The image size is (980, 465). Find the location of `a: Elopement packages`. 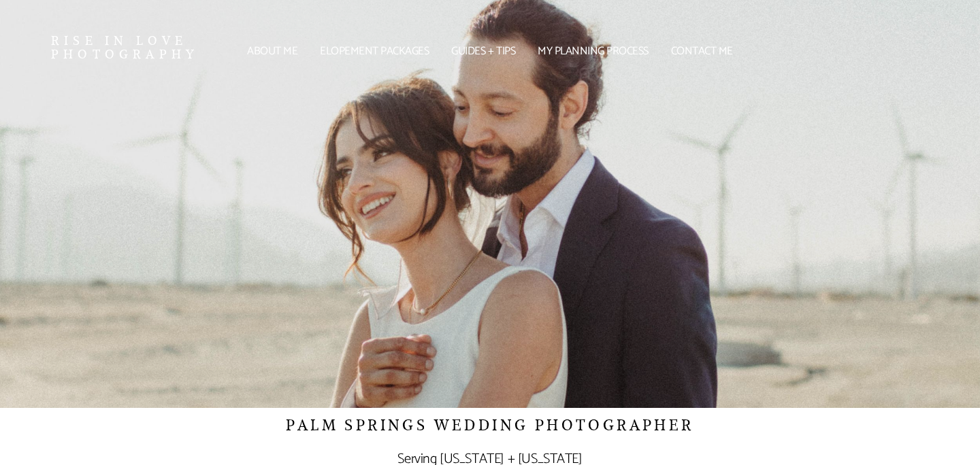

a: Elopement packages is located at coordinates (374, 52).